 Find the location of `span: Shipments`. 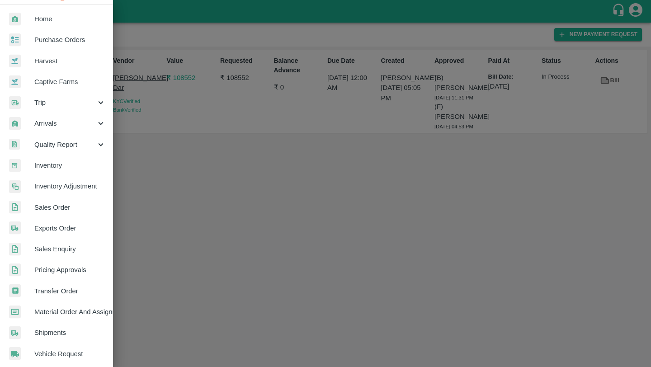

span: Shipments is located at coordinates (70, 333).